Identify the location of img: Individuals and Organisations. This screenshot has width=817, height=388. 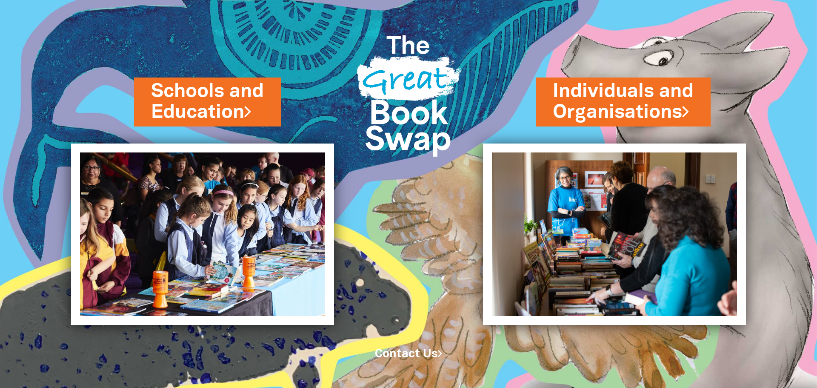
(615, 234).